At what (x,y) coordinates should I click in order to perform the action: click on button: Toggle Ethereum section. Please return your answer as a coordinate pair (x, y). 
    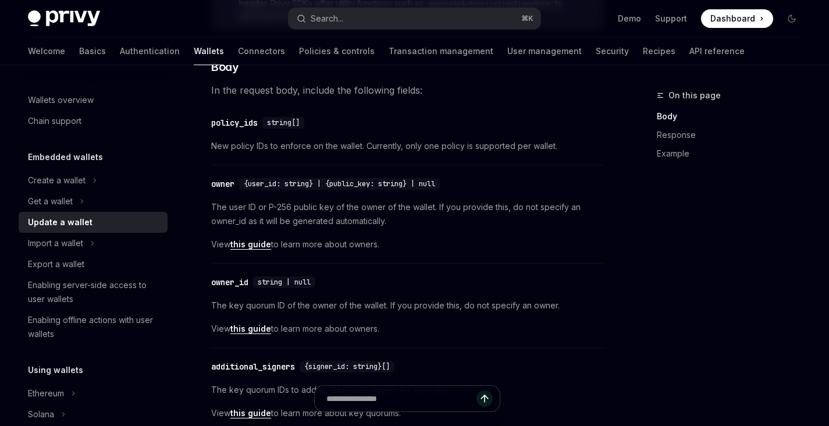
    Looking at the image, I should click on (93, 393).